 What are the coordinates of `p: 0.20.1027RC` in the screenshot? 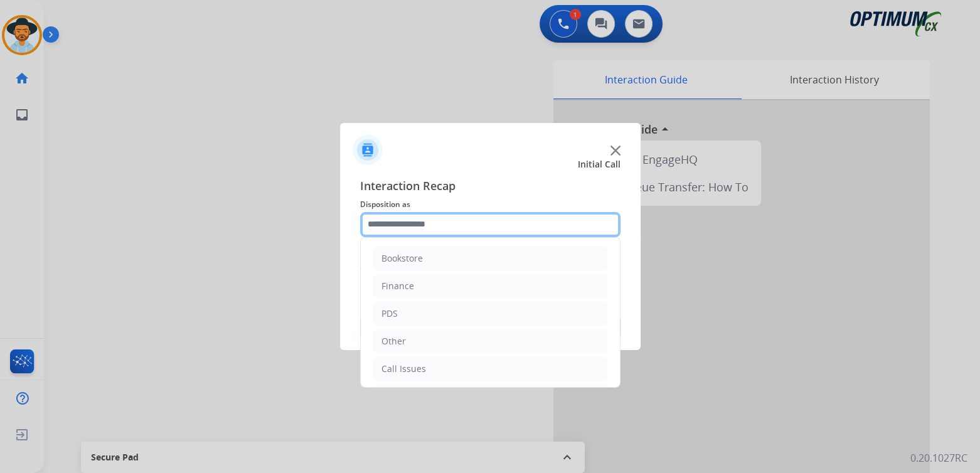 It's located at (939, 458).